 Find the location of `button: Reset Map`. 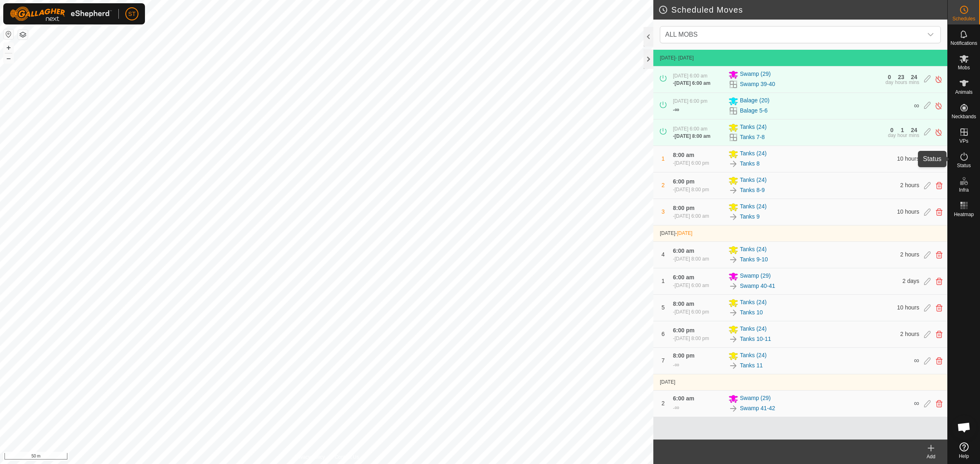

button: Reset Map is located at coordinates (8, 34).